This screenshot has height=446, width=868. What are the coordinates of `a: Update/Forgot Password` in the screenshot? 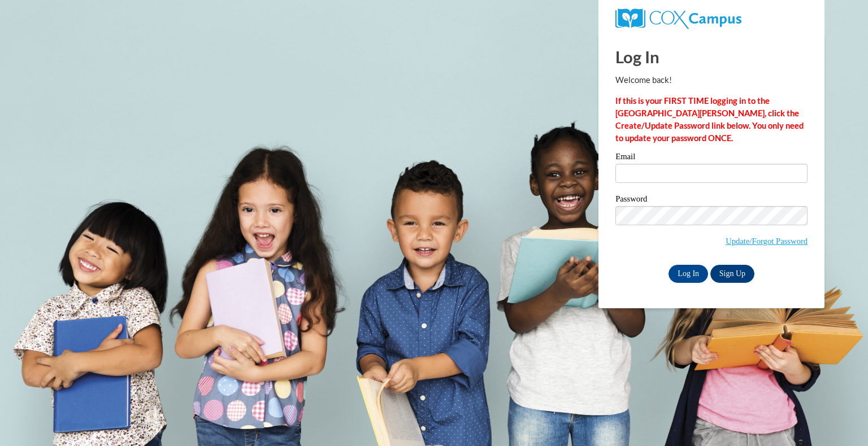 It's located at (766, 241).